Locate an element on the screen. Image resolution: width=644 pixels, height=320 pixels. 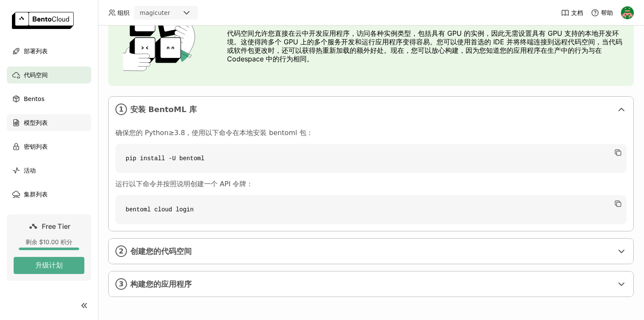
a: Free Tier剩余 $10.00 积分升级计划 is located at coordinates (49, 248).